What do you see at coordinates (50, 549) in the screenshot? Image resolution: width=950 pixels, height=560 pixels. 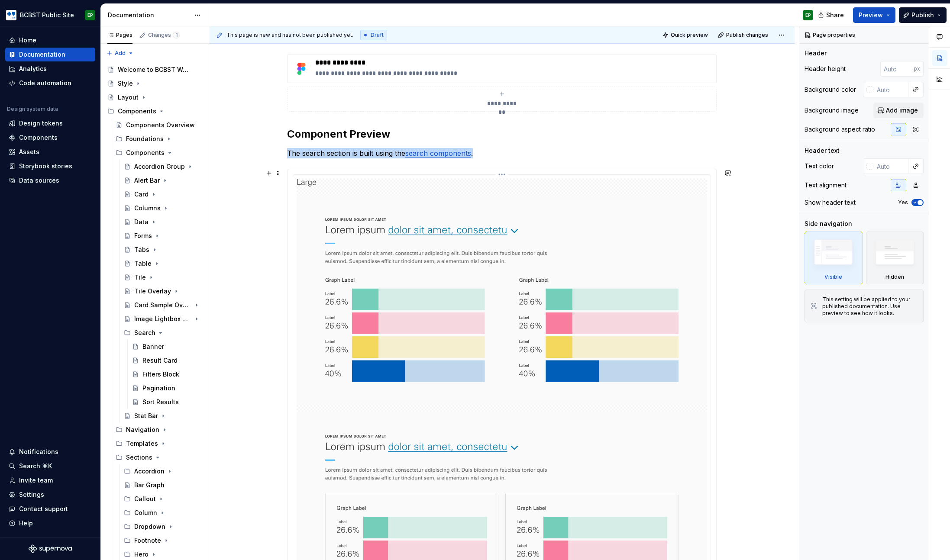 I see `a: Supernova Logo` at bounding box center [50, 549].